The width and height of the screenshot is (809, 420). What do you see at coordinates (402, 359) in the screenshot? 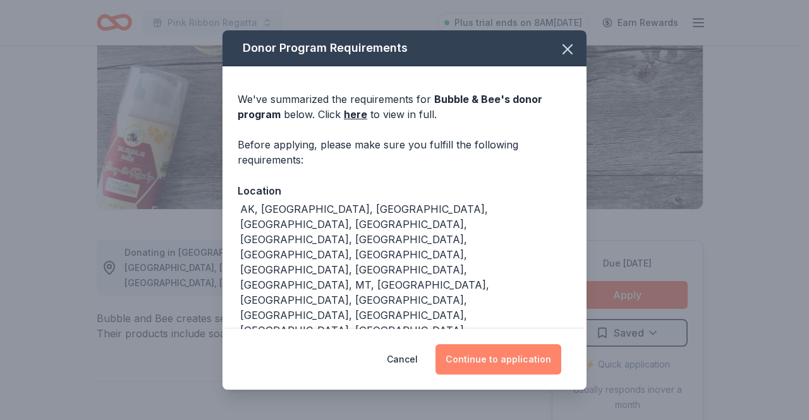
I see `button: Cancel` at bounding box center [402, 359].